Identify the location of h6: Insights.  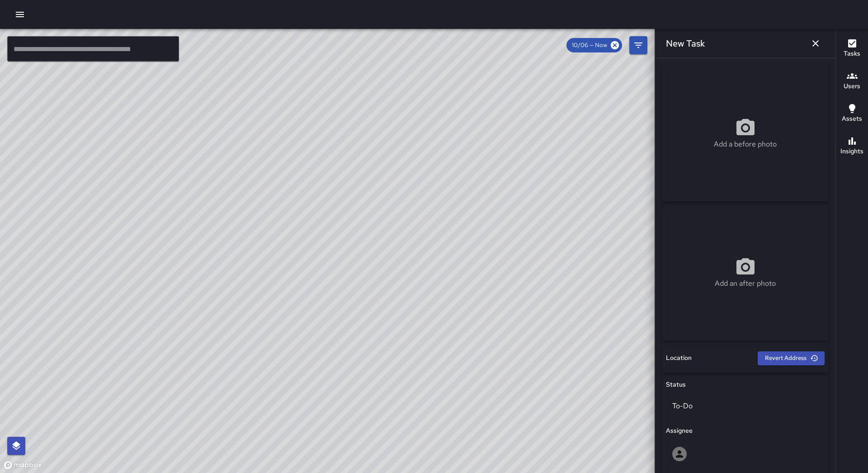
(852, 152).